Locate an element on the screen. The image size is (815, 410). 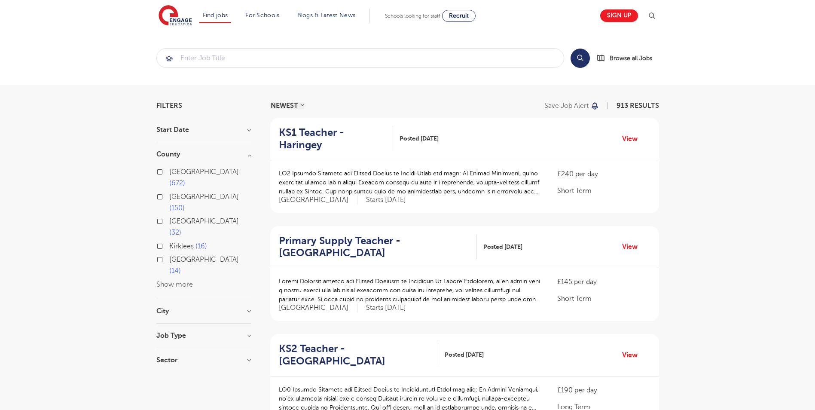
h3: County is located at coordinates (204, 154).